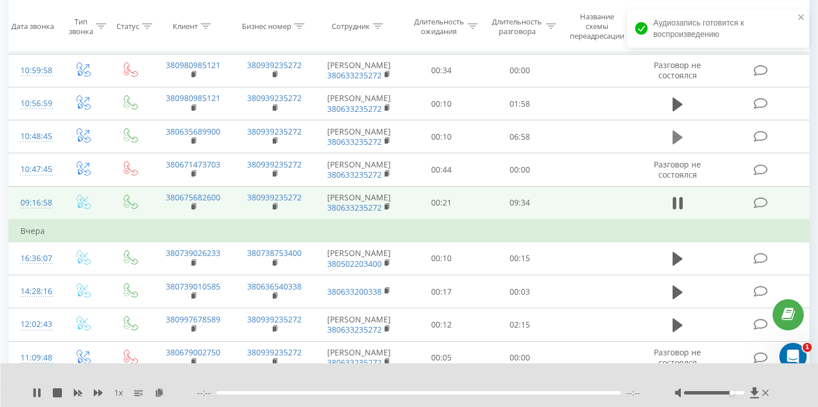 The width and height of the screenshot is (818, 407). Describe the element at coordinates (274, 253) in the screenshot. I see `a: 380738753400` at that location.